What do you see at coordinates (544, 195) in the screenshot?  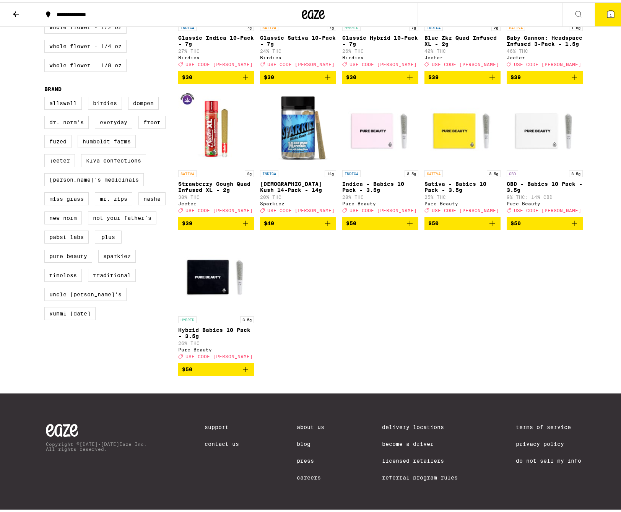 I see `p: 9% THC: 14% CBD` at bounding box center [544, 195].